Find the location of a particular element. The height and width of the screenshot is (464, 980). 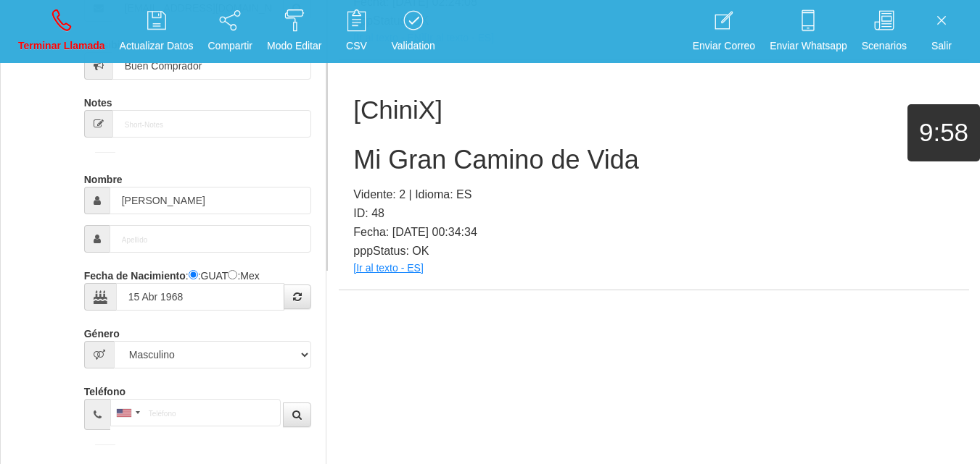

p: Enviar Correo is located at coordinates (724, 46).